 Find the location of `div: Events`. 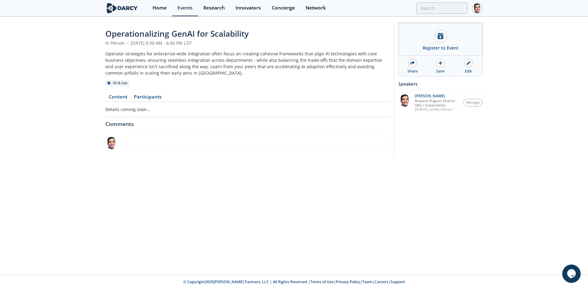

div: Events is located at coordinates (185, 8).